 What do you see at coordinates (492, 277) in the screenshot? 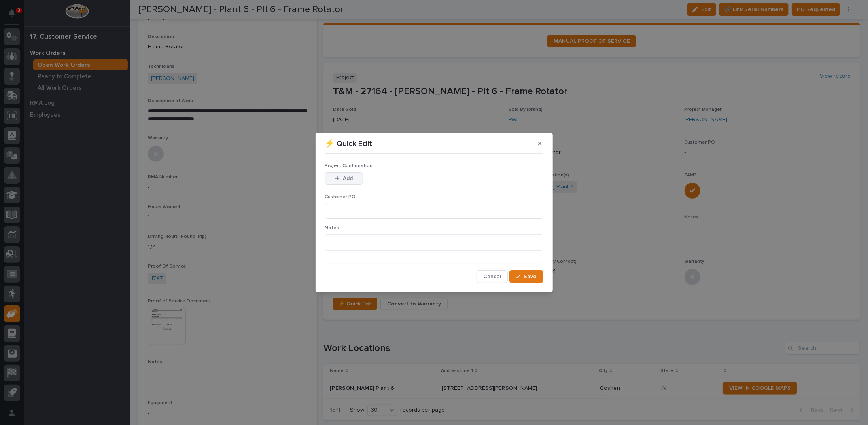
I see `span: Cancel` at bounding box center [492, 277].